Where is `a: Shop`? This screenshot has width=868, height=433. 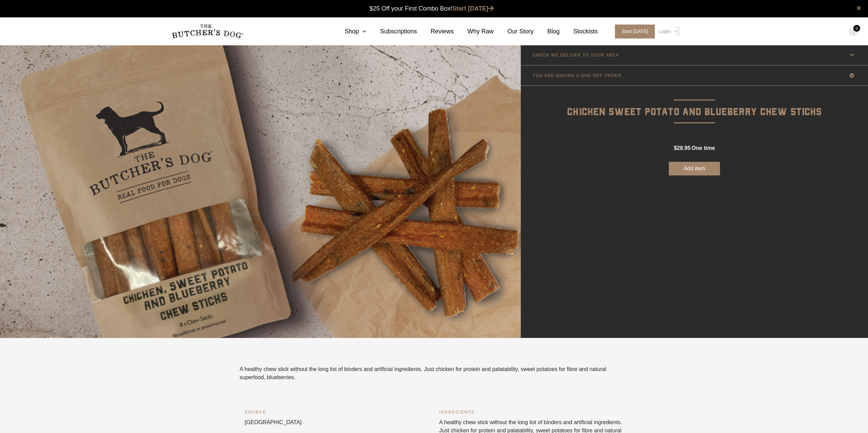 a: Shop is located at coordinates (349, 32).